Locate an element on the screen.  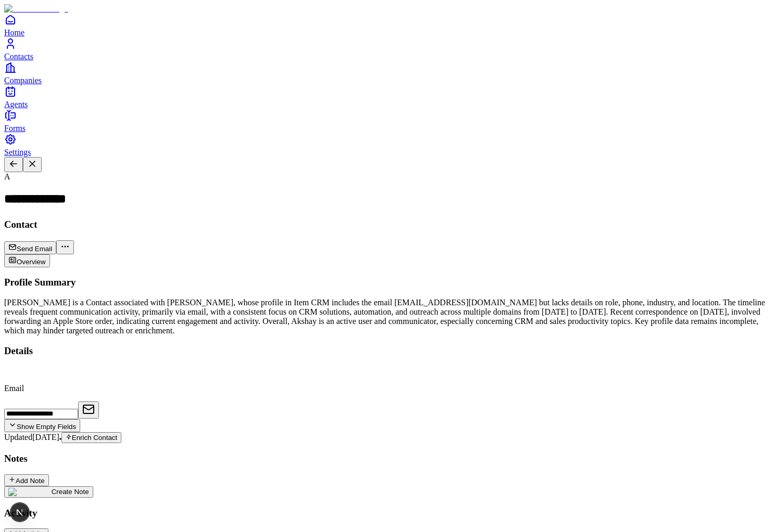
div: A is located at coordinates (388, 177).